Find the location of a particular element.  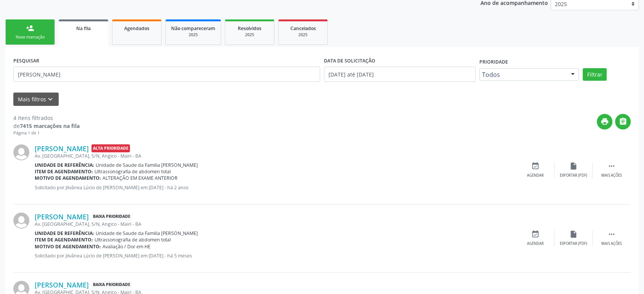

span: Agendados is located at coordinates (137, 28).